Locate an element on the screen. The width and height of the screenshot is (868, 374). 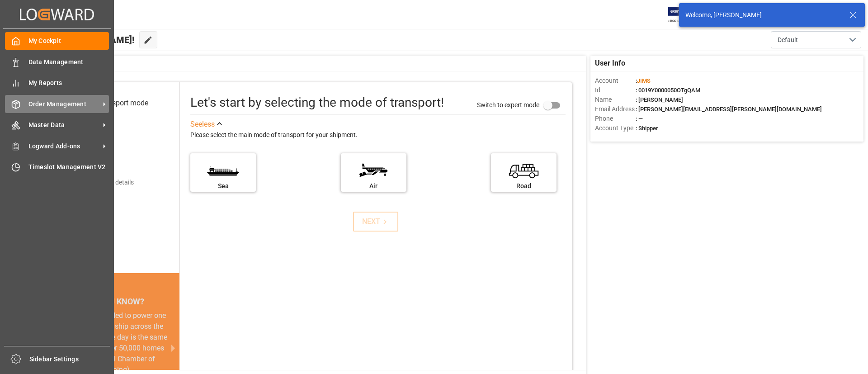
span: Timeslot Management V2 is located at coordinates (68, 167).